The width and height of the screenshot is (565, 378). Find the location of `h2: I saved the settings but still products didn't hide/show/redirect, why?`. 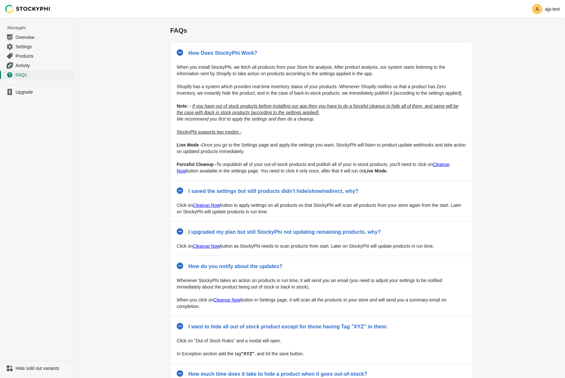

h2: I saved the settings but still products didn't hide/show/redirect, why? is located at coordinates (274, 191).